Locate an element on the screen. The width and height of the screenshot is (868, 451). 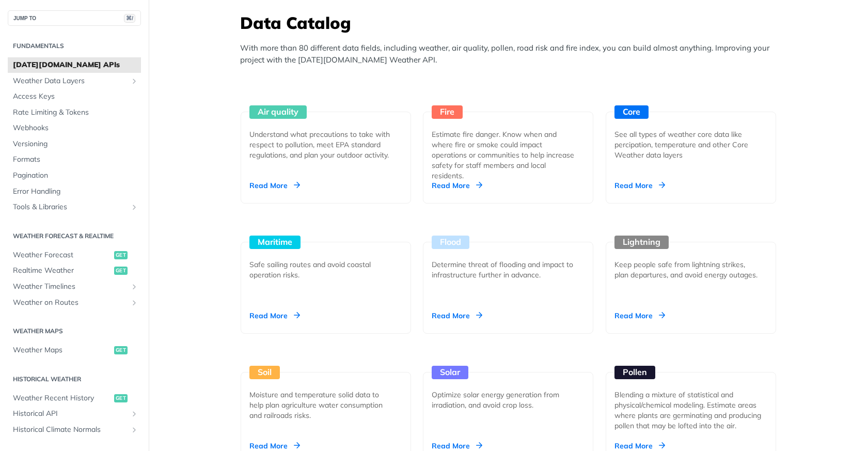
a: Pagination is located at coordinates (74, 176).